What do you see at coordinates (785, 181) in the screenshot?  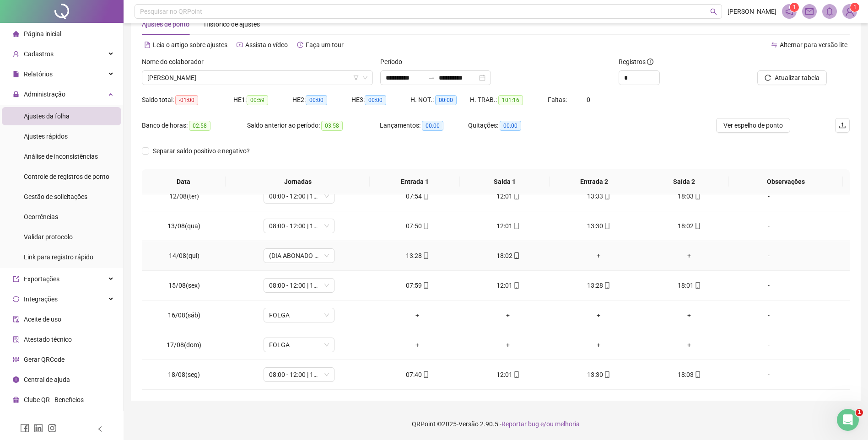 I see `span: Observações` at bounding box center [785, 181].